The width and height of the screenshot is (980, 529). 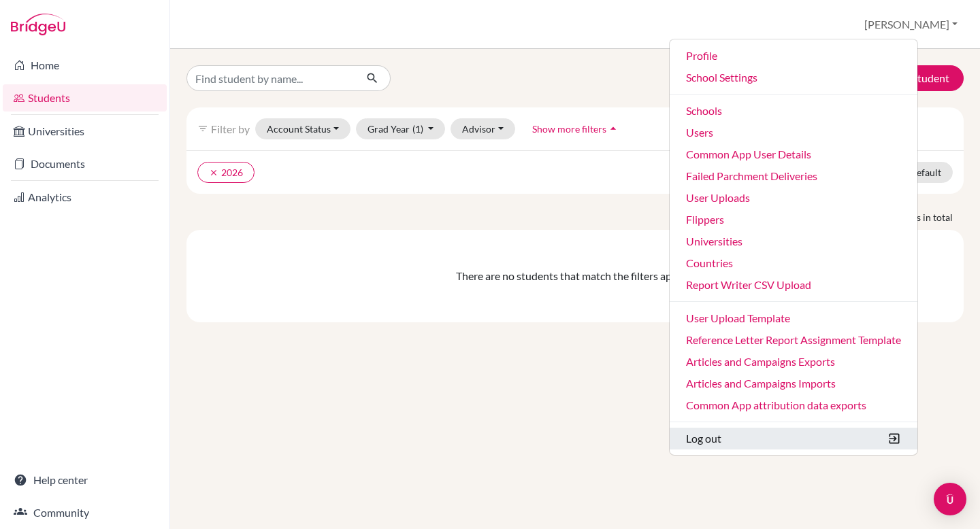 I want to click on a: Common App User Details, so click(x=793, y=155).